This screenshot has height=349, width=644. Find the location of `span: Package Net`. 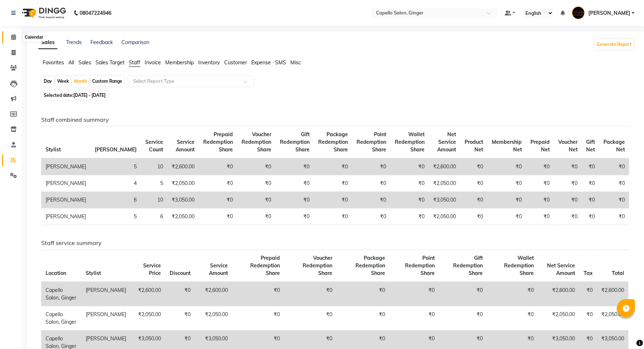

span: Package Net is located at coordinates (614, 146).